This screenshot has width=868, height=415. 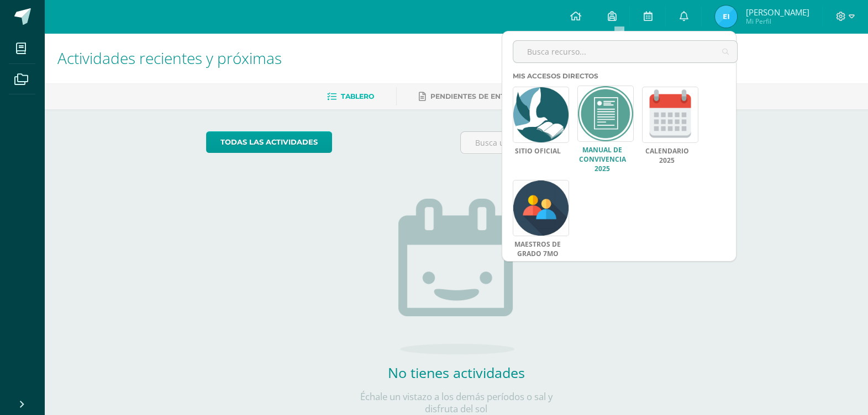 What do you see at coordinates (555, 76) in the screenshot?
I see `span: Mis accesos directos` at bounding box center [555, 76].